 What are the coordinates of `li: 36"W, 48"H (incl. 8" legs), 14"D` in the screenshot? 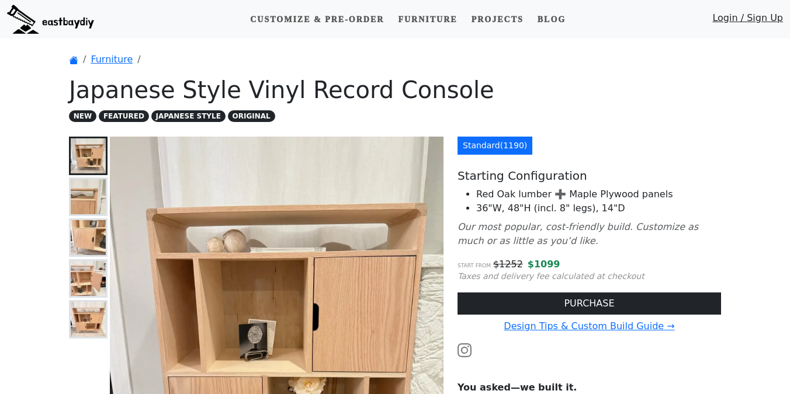 It's located at (598, 209).